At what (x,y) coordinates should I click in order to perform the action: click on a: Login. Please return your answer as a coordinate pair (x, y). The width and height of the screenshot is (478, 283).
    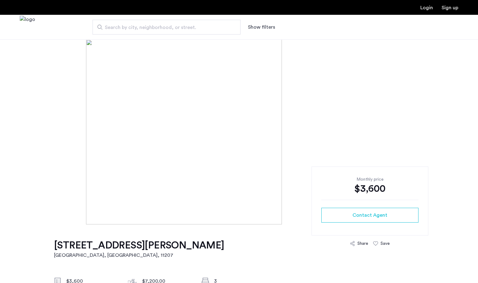
    Looking at the image, I should click on (426, 8).